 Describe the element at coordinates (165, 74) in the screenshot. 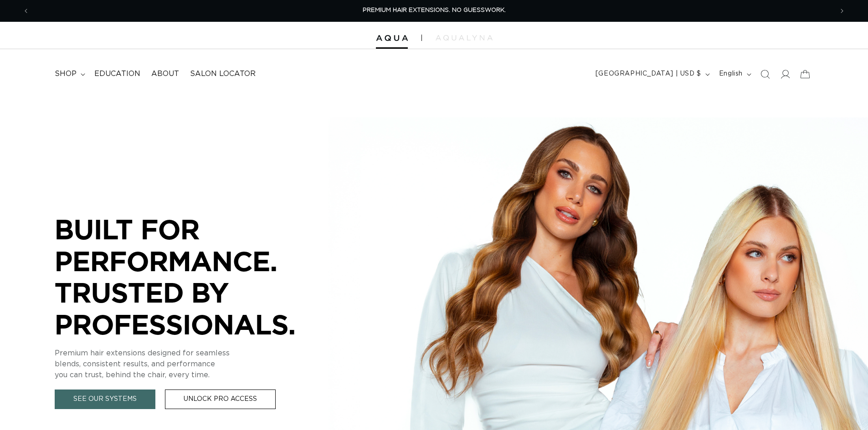

I see `span: About` at that location.